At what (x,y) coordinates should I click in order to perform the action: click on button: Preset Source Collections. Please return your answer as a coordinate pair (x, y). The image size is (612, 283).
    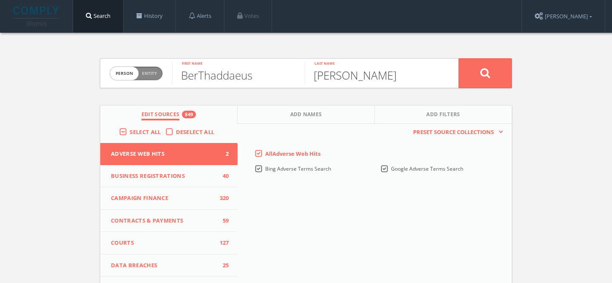
    Looking at the image, I should click on (456, 132).